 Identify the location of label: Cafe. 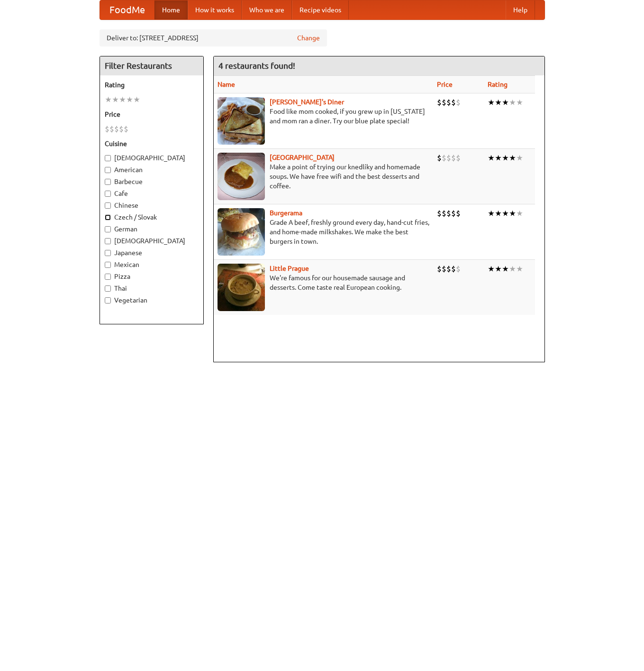
(152, 193).